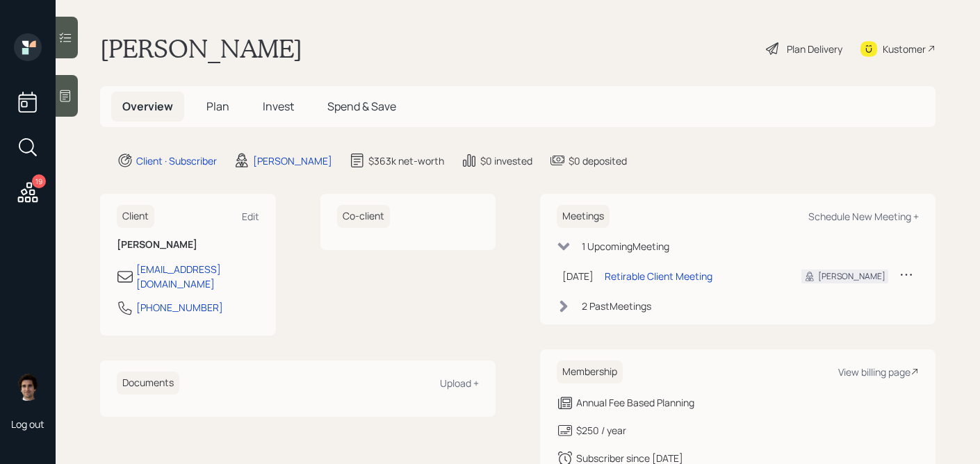 The height and width of the screenshot is (464, 980). What do you see at coordinates (39, 182) in the screenshot?
I see `div: 19` at bounding box center [39, 182].